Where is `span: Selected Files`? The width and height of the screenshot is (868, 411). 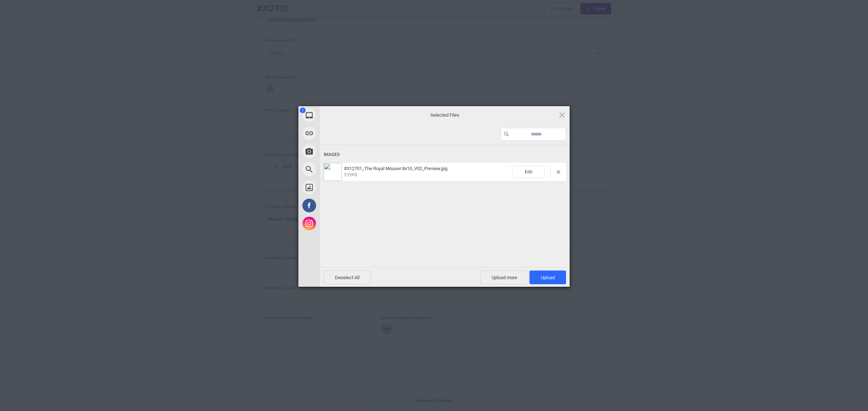 span: Selected Files is located at coordinates (445, 115).